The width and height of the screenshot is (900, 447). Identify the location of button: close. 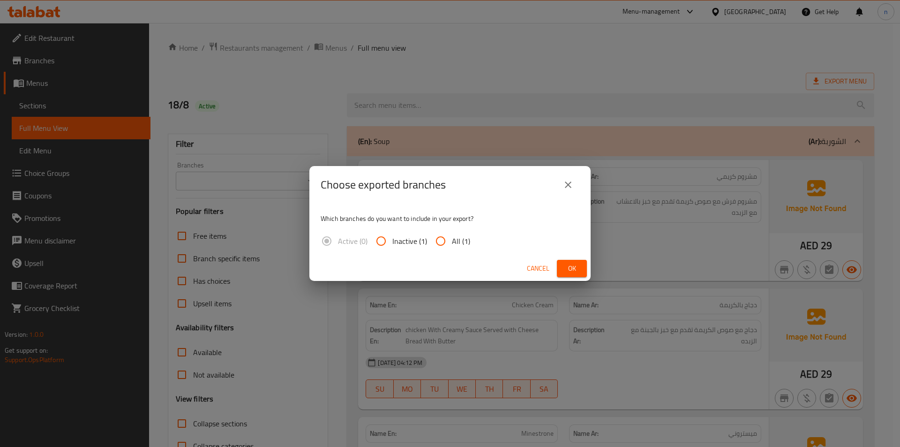
(568, 185).